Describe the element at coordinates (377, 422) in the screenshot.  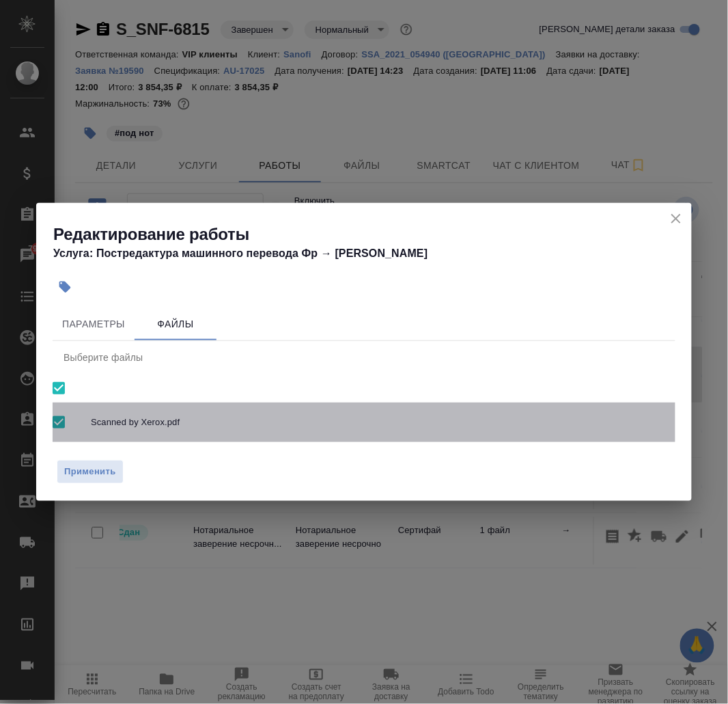
I see `span: Scanned by Xerox.pdf` at that location.